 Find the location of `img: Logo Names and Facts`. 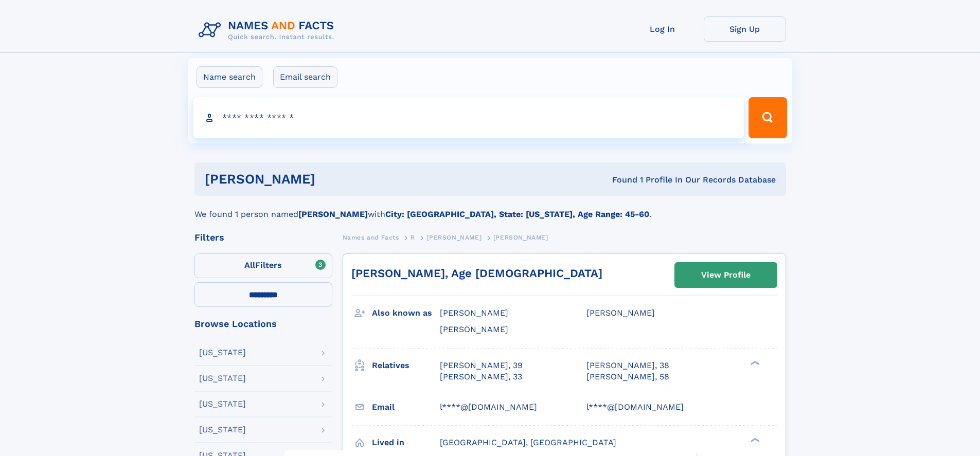

img: Logo Names and Facts is located at coordinates (269, 31).